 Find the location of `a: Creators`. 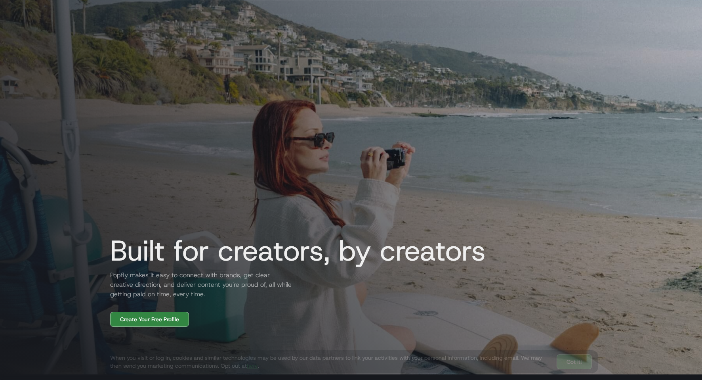

a: Creators is located at coordinates (281, 15).